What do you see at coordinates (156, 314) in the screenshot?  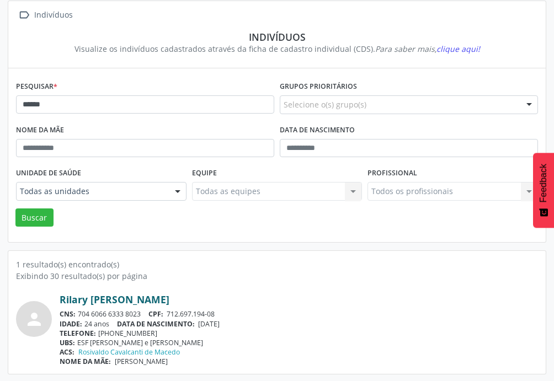 I see `span: CPF:` at bounding box center [156, 314].